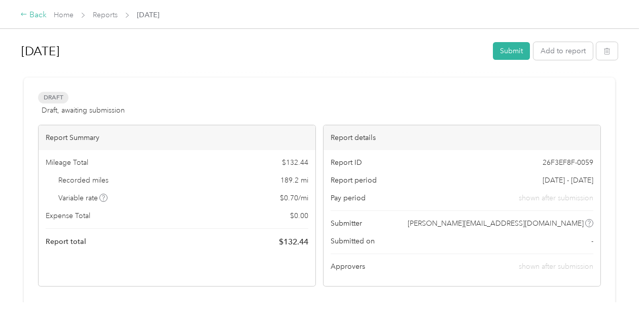 The height and width of the screenshot is (320, 644). What do you see at coordinates (66, 241) in the screenshot?
I see `span: Report total` at bounding box center [66, 241].